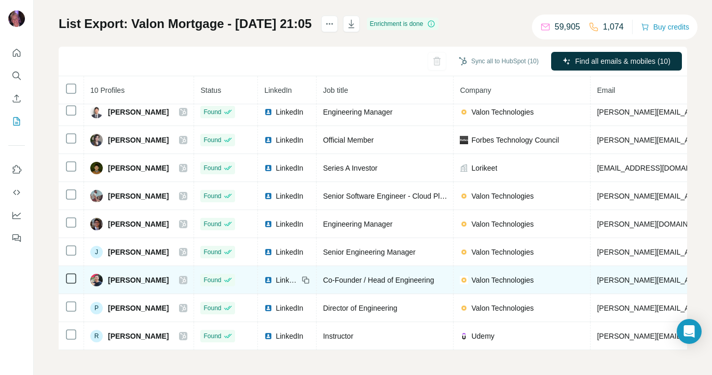 Image resolution: width=712 pixels, height=375 pixels. I want to click on button: Dashboard, so click(17, 215).